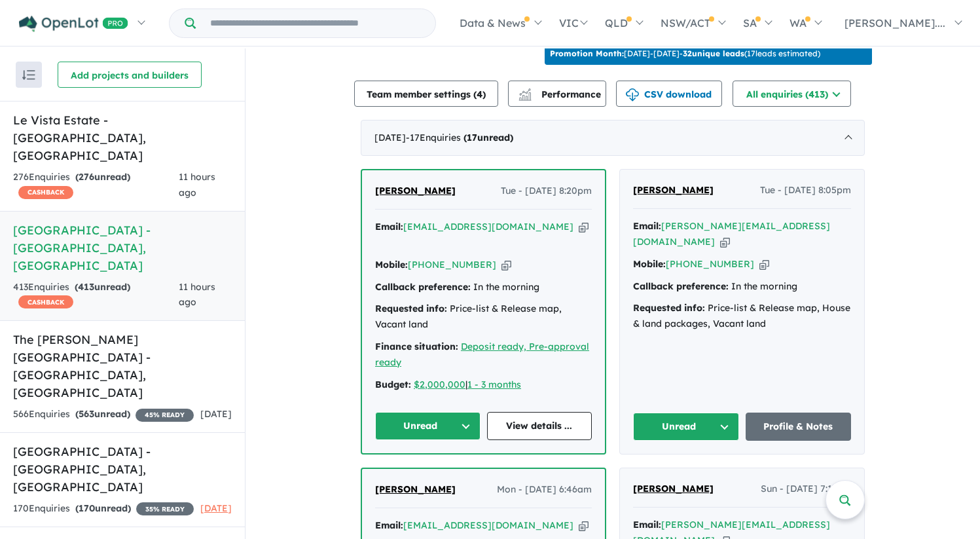 Image resolution: width=980 pixels, height=539 pixels. What do you see at coordinates (525, 92) in the screenshot?
I see `img: line-chart.svg` at bounding box center [525, 92].